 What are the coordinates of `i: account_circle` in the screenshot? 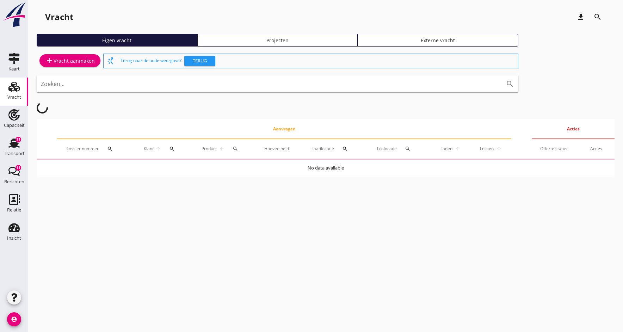 It's located at (14, 319).